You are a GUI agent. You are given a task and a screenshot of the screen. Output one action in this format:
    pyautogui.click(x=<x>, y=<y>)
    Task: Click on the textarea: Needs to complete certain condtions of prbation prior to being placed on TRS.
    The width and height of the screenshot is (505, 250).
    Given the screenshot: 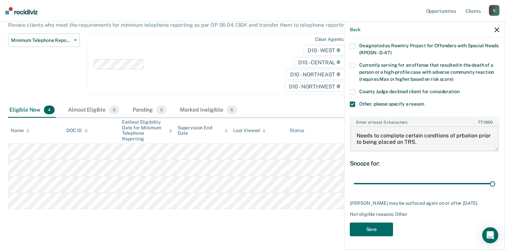 What is the action you would take?
    pyautogui.click(x=424, y=139)
    